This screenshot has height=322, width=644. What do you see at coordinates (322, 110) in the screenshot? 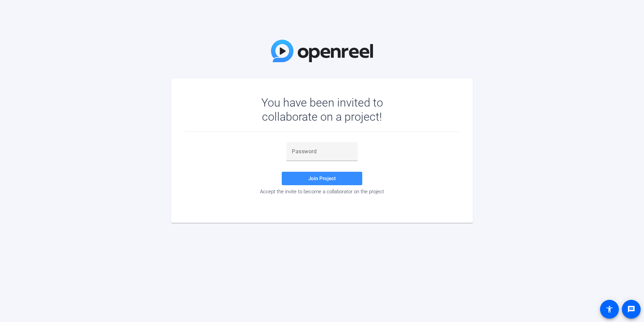
I see `div: You have been invited to collaborate on a project!` at bounding box center [322, 110].